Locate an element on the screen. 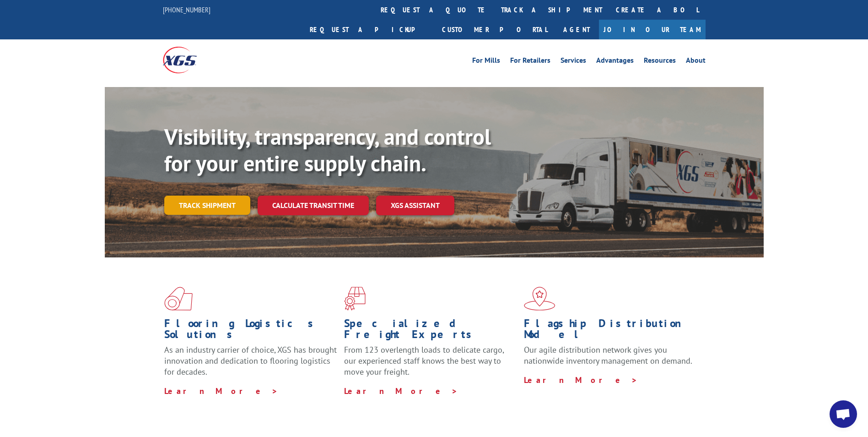 The image size is (868, 437). a: Open chat is located at coordinates (843, 414).